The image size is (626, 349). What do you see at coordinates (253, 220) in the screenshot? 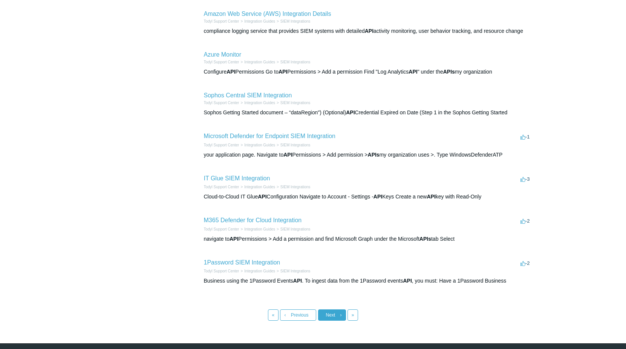
I see `a: M365 Defender for Cloud Integration` at bounding box center [253, 220].